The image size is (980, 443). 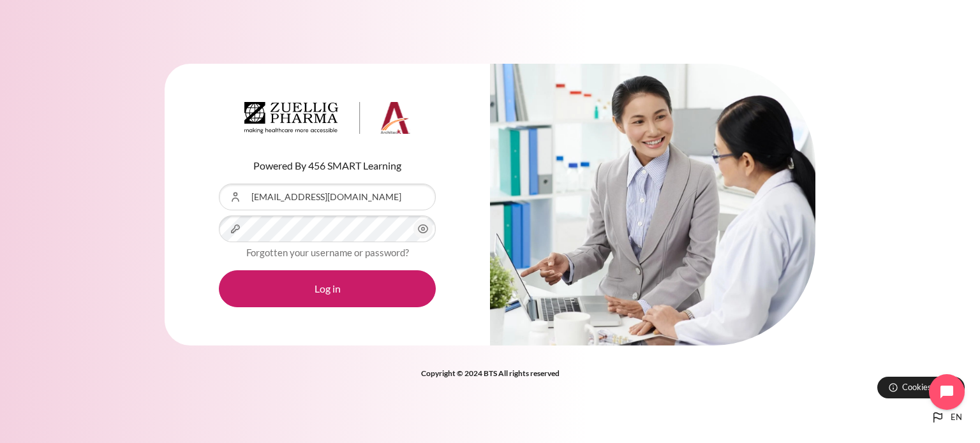 I want to click on span: Cookies notice, so click(x=929, y=388).